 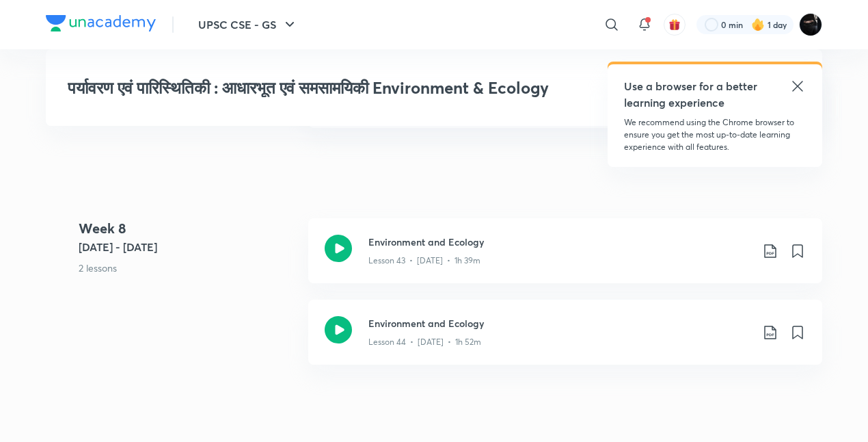 What do you see at coordinates (188, 267) in the screenshot?
I see `p: 2 lessons` at bounding box center [188, 267].